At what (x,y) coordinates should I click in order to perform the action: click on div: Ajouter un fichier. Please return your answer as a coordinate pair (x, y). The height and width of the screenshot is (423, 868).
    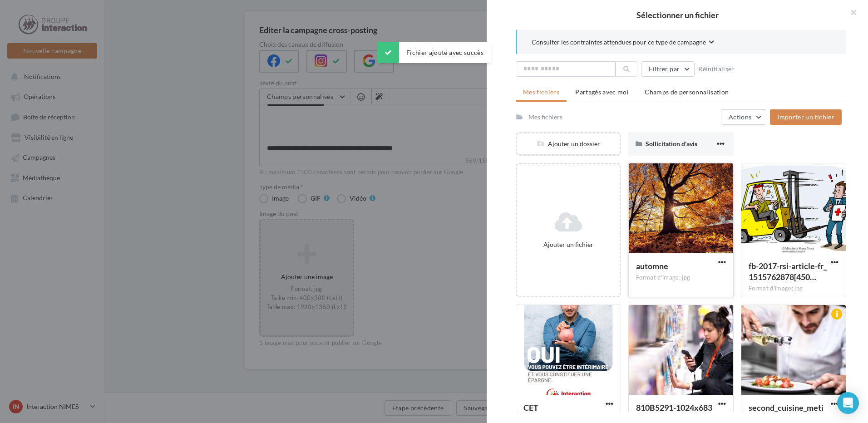
    Looking at the image, I should click on (568, 245).